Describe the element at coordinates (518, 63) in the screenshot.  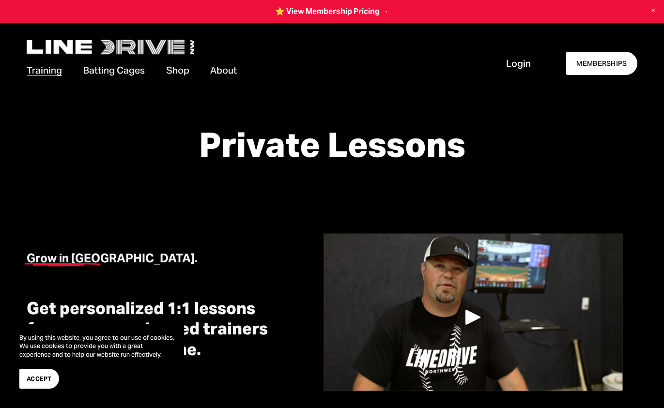
I see `a: Login` at that location.